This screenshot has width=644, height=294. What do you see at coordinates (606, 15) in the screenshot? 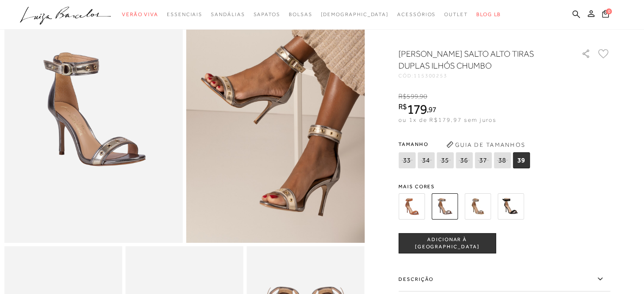
I see `button: 0` at bounding box center [606, 15].